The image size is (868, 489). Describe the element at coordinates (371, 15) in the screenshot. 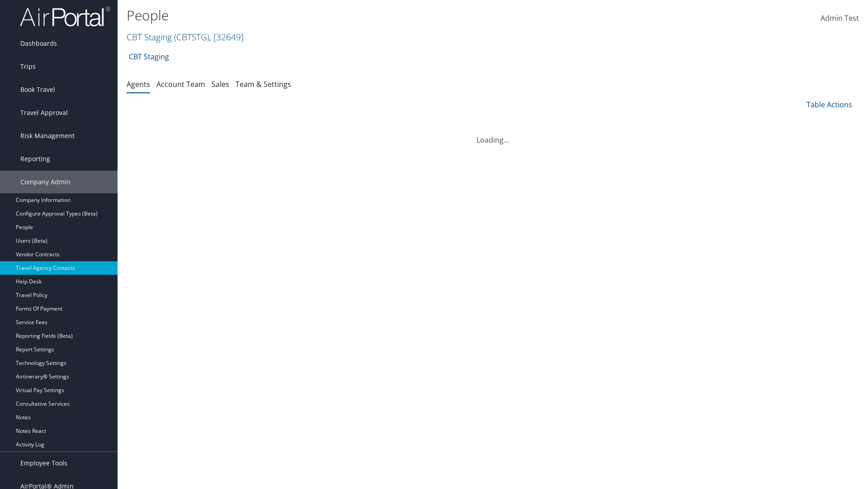

I see `h1: People` at that location.